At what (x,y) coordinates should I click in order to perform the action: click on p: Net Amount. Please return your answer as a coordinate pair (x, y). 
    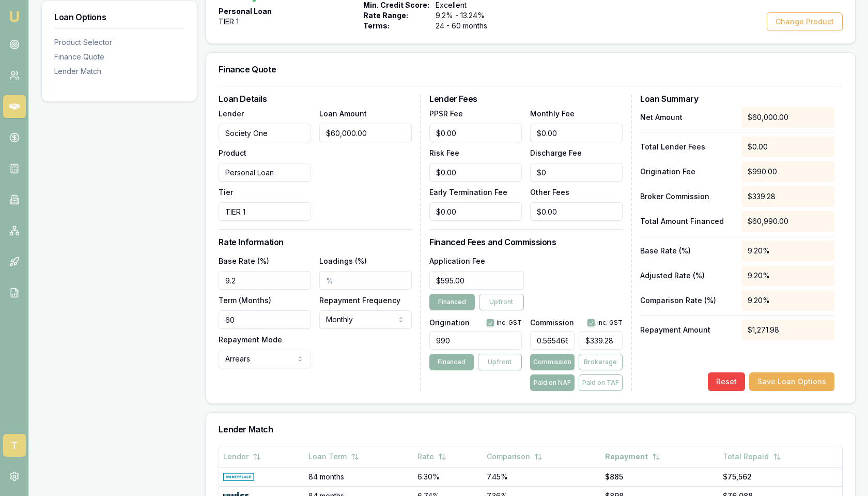
    Looking at the image, I should click on (687, 117).